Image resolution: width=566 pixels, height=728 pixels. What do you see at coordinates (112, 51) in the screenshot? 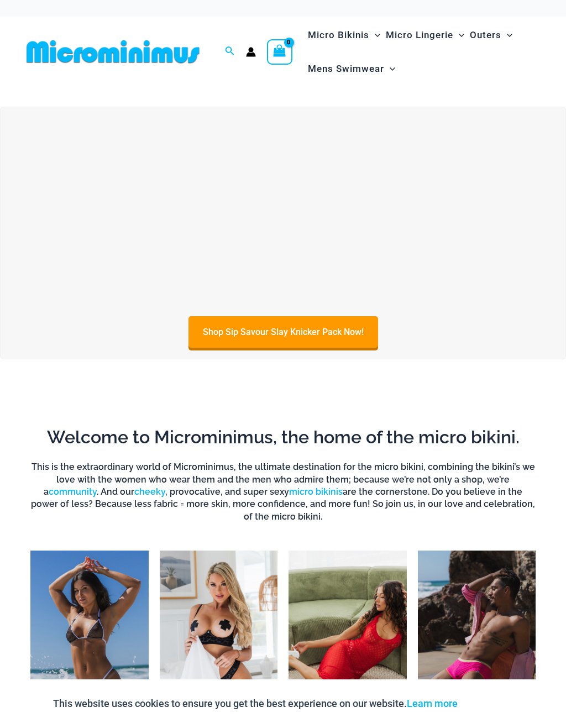
I see `img: MM SHOP LOGO FLAT` at bounding box center [112, 51].